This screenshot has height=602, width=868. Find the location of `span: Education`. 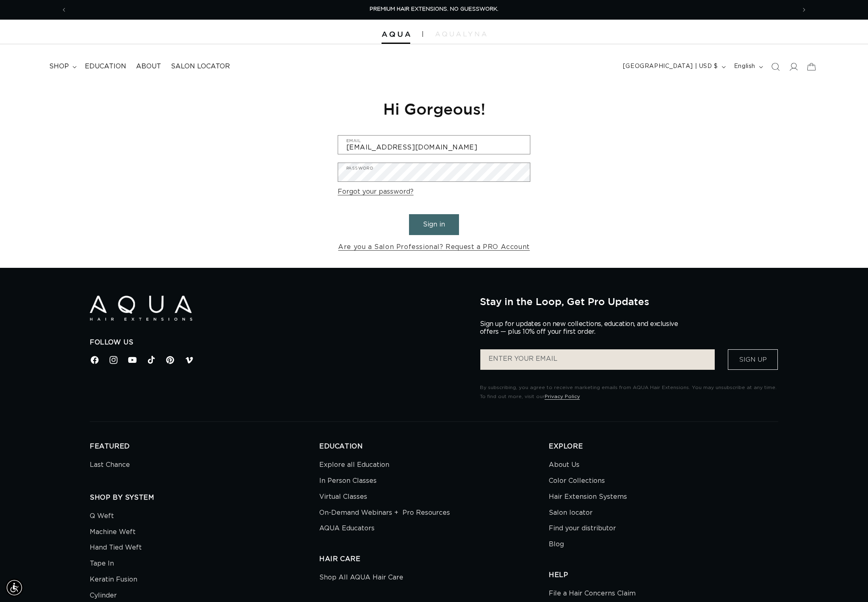

span: Education is located at coordinates (105, 67).